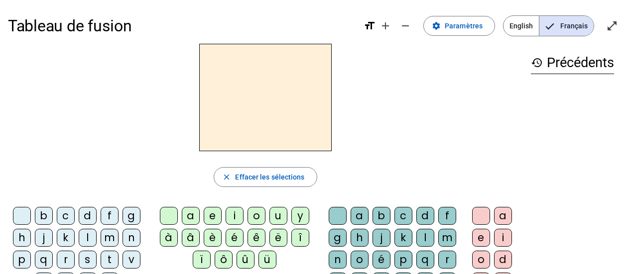 Image resolution: width=630 pixels, height=274 pixels. Describe the element at coordinates (405, 26) in the screenshot. I see `mat-icon: remove` at that location.